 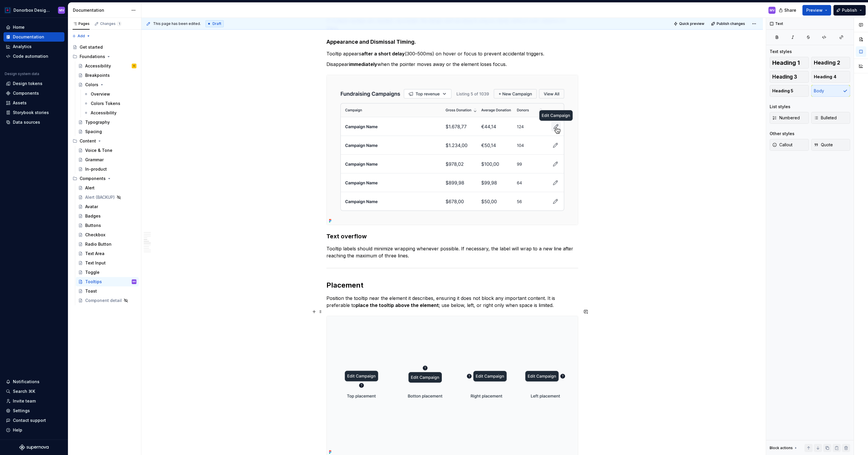 What do you see at coordinates (26, 122) in the screenshot?
I see `div: Data sources` at bounding box center [26, 122].